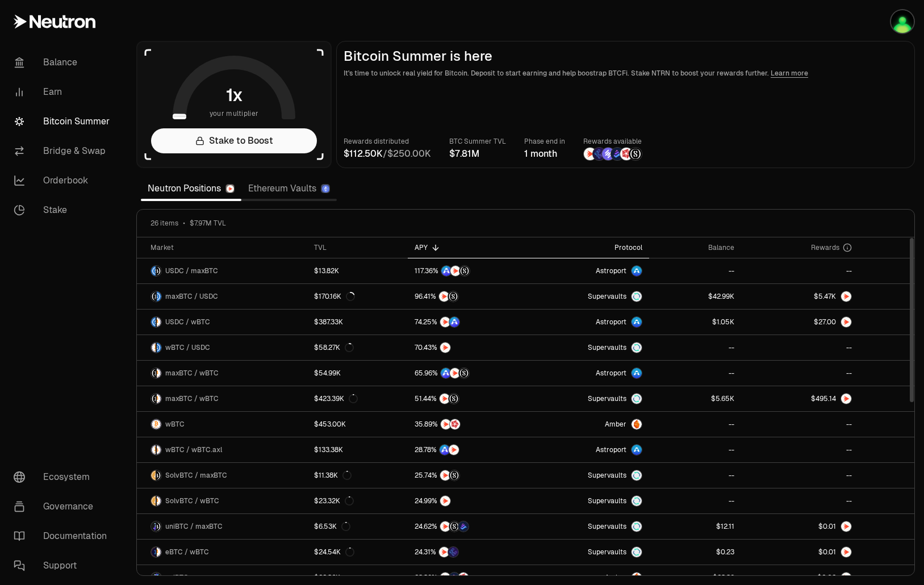 This screenshot has width=924, height=585. I want to click on img: Bedrock Diamonds, so click(618, 154).